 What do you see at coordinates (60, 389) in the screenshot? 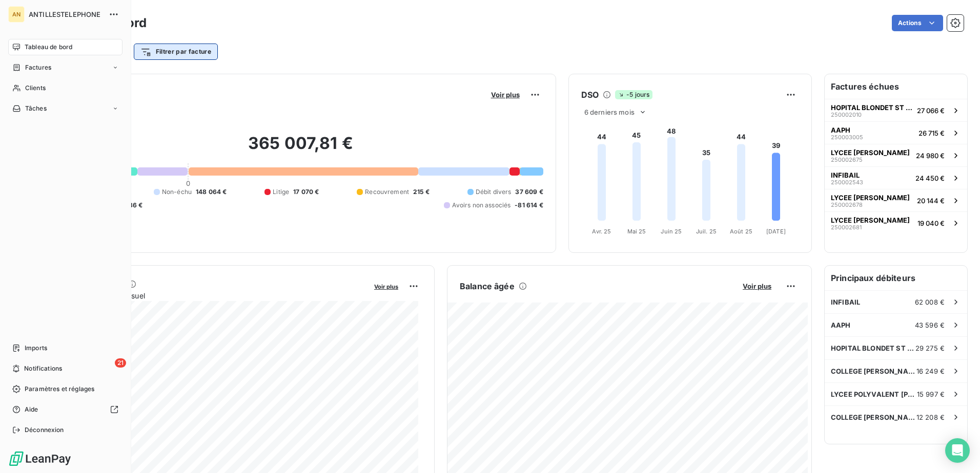
I see `span: Paramètres et réglages` at bounding box center [60, 389].